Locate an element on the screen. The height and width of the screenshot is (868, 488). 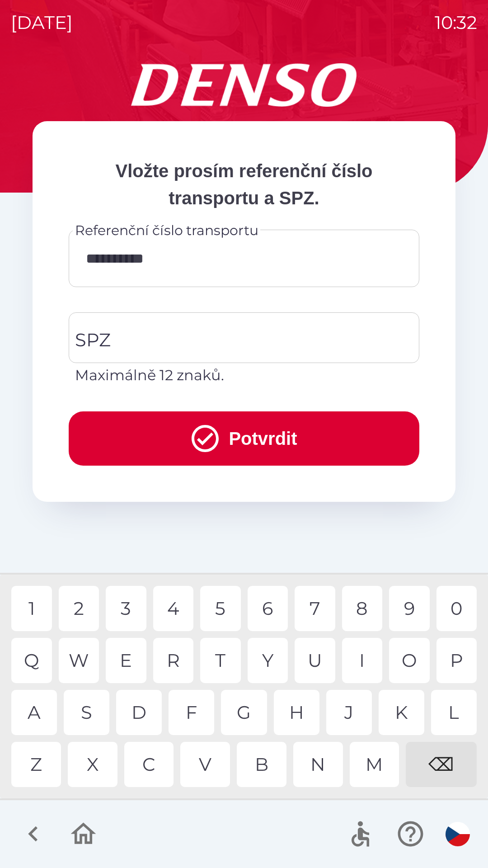
p: Vložte prosím referenční číslo transportu a SPZ. is located at coordinates (244, 184).